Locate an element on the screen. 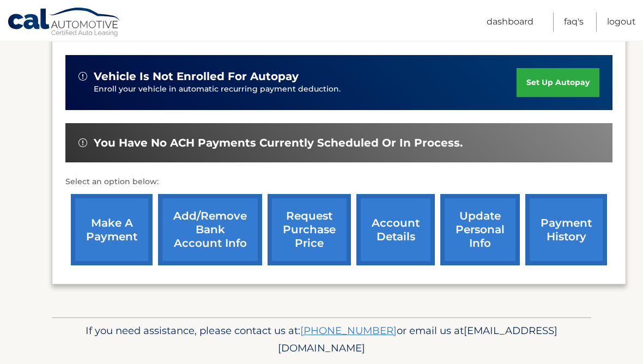  a: update personal info is located at coordinates (480, 229).